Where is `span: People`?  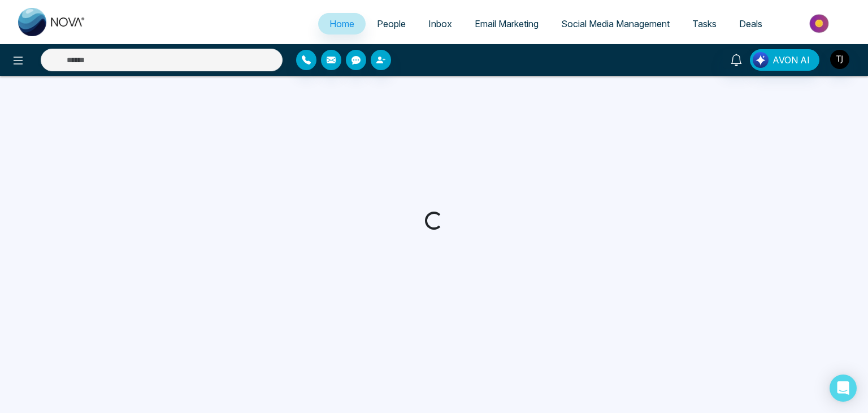 span: People is located at coordinates (391, 24).